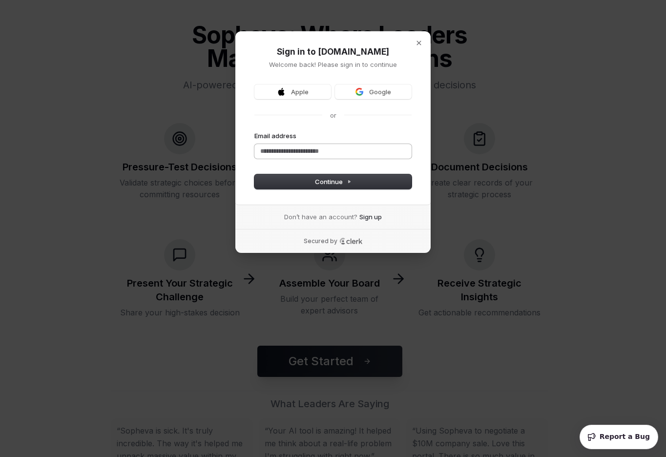  What do you see at coordinates (380, 92) in the screenshot?
I see `span: Google` at bounding box center [380, 92].